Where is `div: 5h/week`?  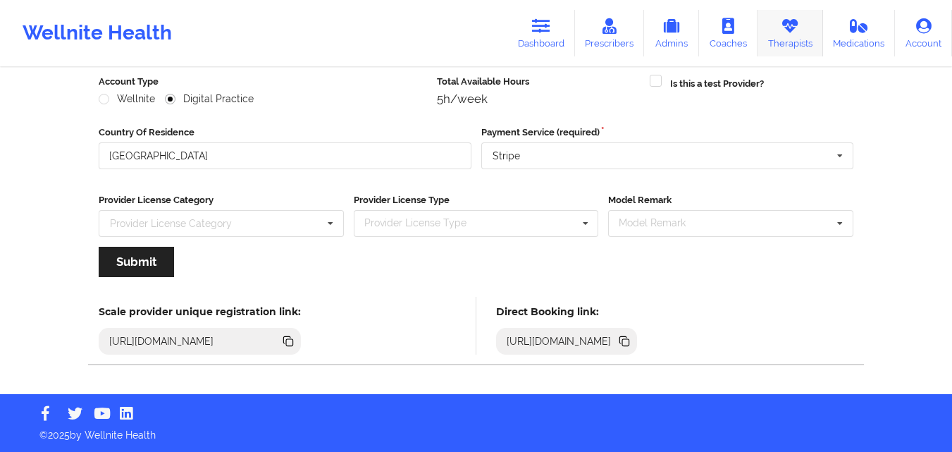 div: 5h/week is located at coordinates (539, 99).